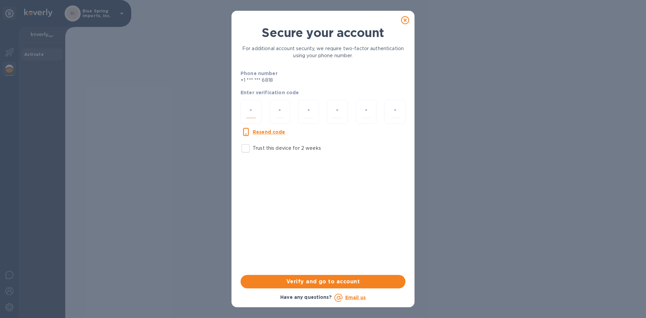  What do you see at coordinates (287, 148) in the screenshot?
I see `p: Trust this device for 2 weeks` at bounding box center [287, 148].